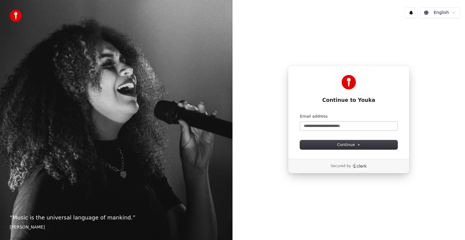  Describe the element at coordinates (313, 116) in the screenshot. I see `label: Email address` at that location.